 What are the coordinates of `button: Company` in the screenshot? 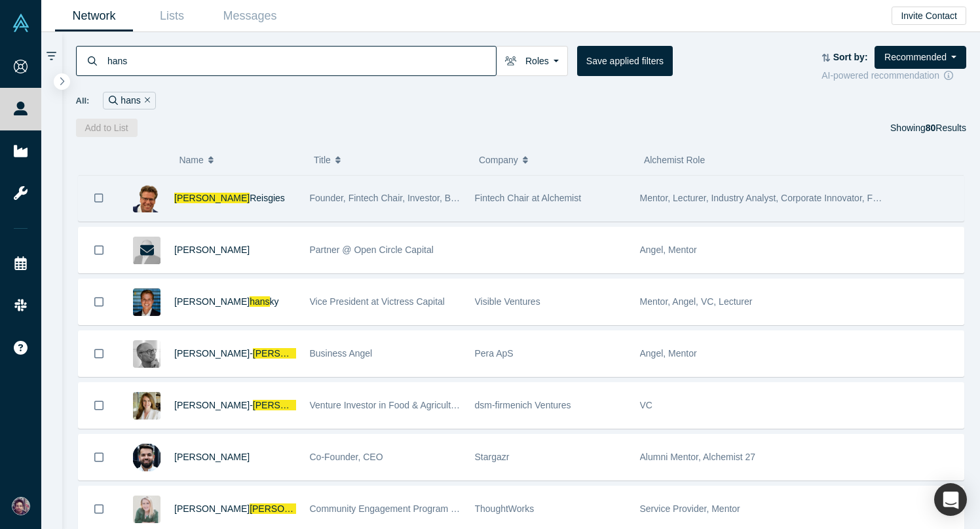 It's located at (554, 160).